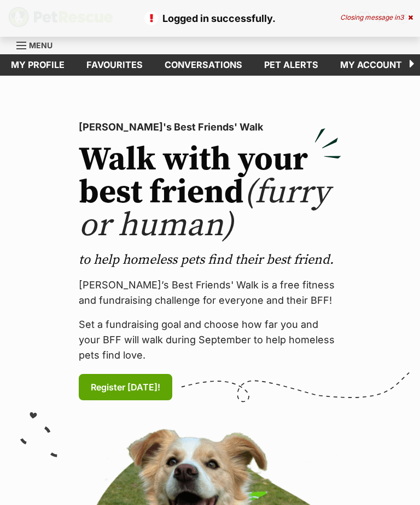  I want to click on a: conversations, so click(204, 64).